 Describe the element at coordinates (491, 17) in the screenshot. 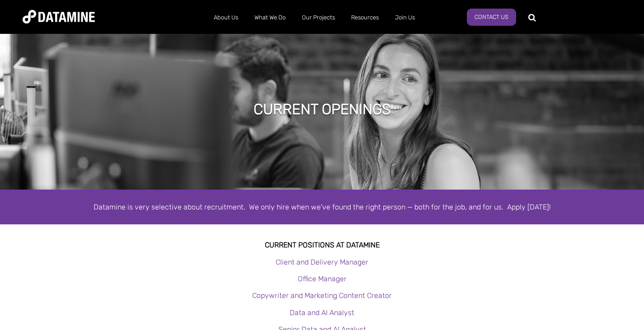

I see `a: Contact Us` at that location.